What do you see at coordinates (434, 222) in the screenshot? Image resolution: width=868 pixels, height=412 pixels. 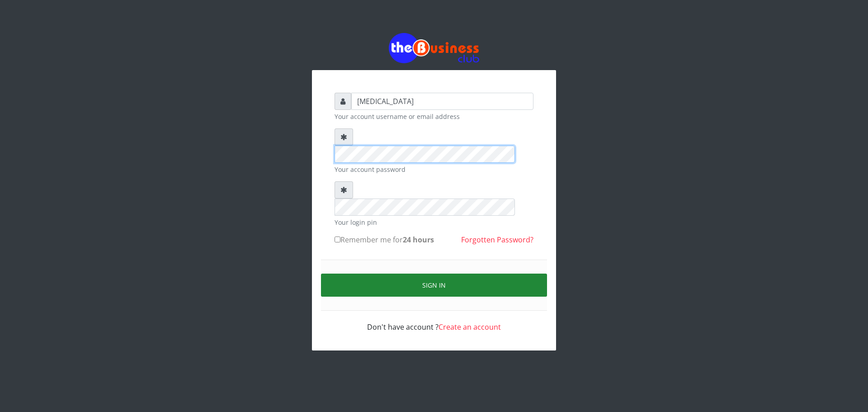 I see `small: Your login pin` at bounding box center [434, 222].